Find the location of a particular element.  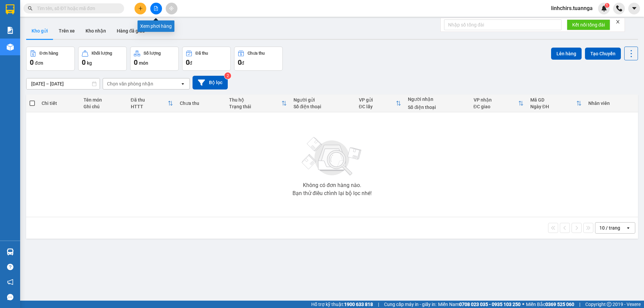

div: Tên món is located at coordinates (104, 100).